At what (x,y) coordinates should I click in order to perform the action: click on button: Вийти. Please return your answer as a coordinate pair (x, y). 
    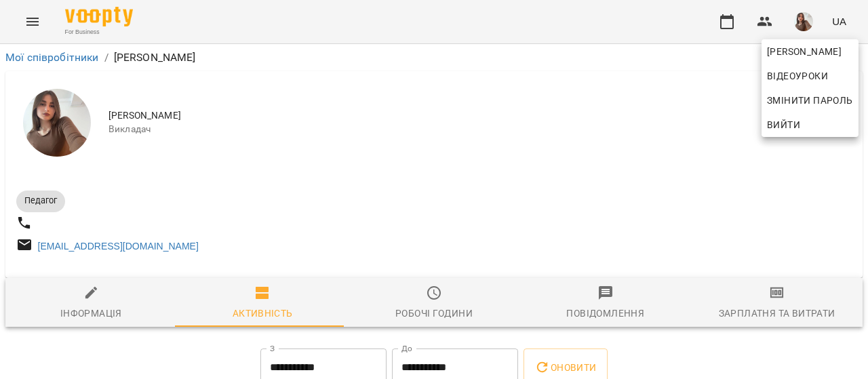
    Looking at the image, I should click on (809, 125).